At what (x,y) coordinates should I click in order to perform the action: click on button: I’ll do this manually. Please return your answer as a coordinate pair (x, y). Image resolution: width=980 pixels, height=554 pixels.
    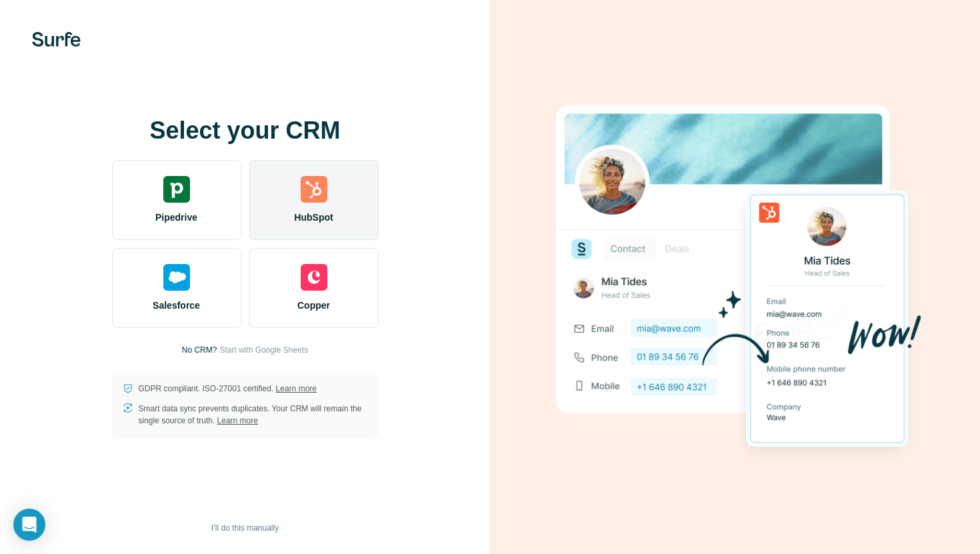
    Looking at the image, I should click on (244, 528).